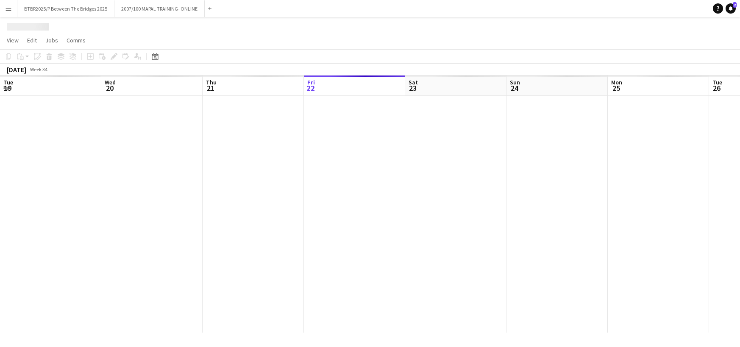  What do you see at coordinates (32, 40) in the screenshot?
I see `span: Edit` at bounding box center [32, 40].